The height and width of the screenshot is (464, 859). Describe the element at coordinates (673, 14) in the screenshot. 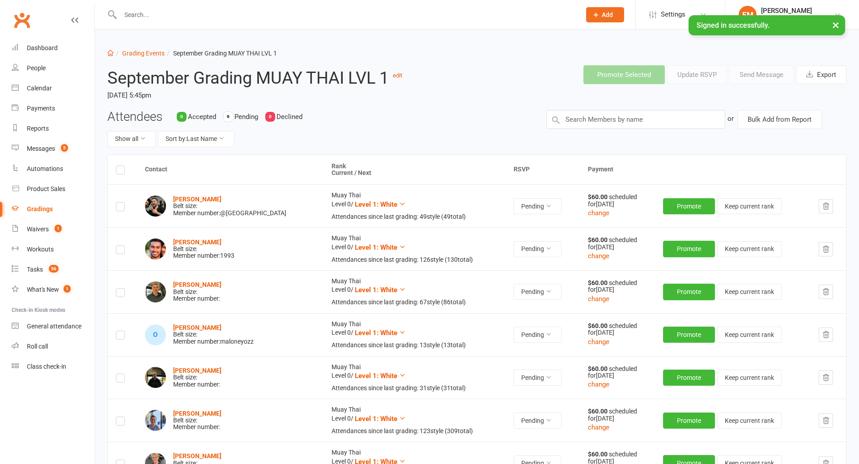

I see `span: Settings` at that location.